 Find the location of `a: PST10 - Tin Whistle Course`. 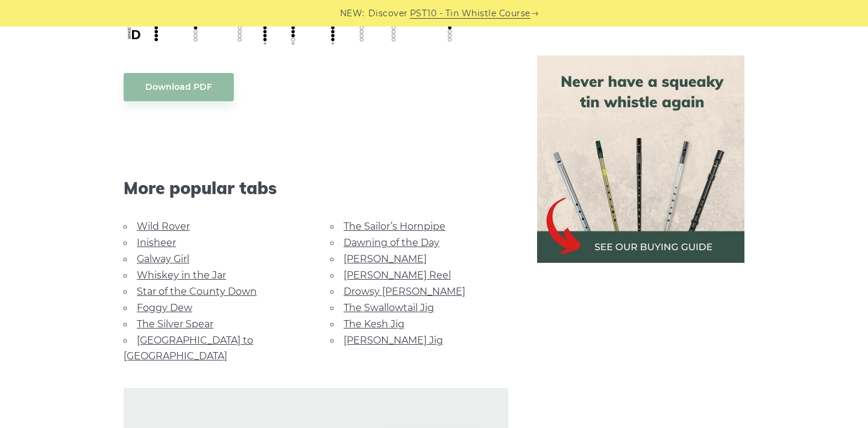

a: PST10 - Tin Whistle Course is located at coordinates (470, 13).